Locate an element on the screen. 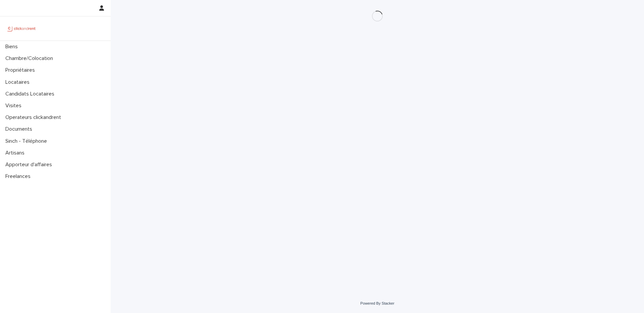 Image resolution: width=644 pixels, height=313 pixels. p: Operateurs clickandrent is located at coordinates (34, 117).